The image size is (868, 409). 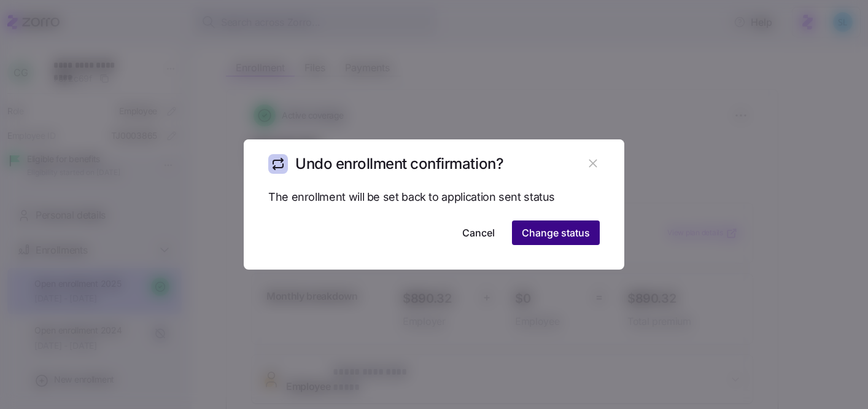 What do you see at coordinates (411, 197) in the screenshot?
I see `span: The enrollment will be set back to application sent status` at bounding box center [411, 197].